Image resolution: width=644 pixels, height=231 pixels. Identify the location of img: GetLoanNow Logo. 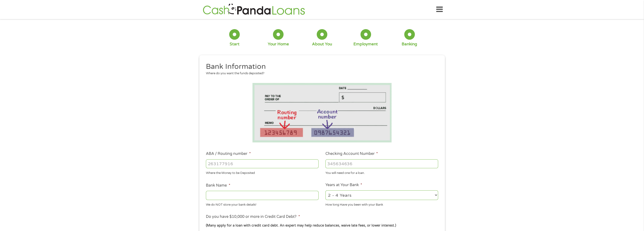
(254, 9).